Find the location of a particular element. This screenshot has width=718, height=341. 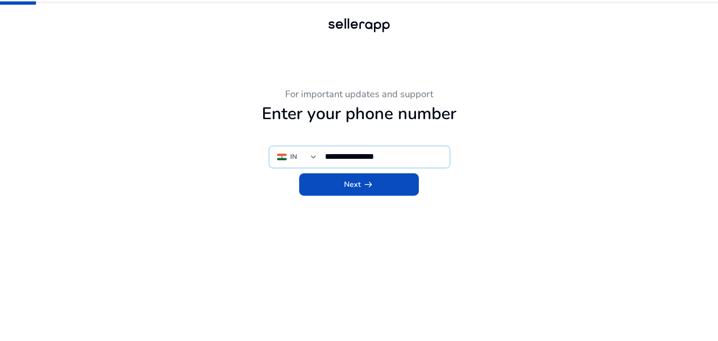

h3: For important updates and support is located at coordinates (359, 94).